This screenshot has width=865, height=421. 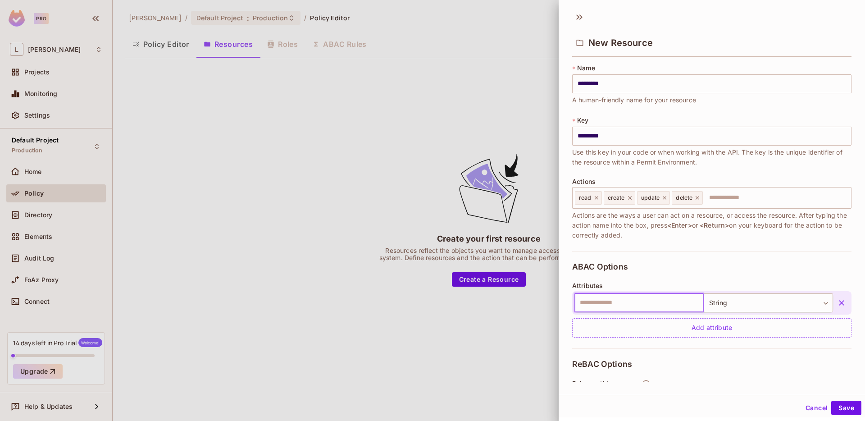 What do you see at coordinates (620, 198) in the screenshot?
I see `div: create` at bounding box center [620, 198].